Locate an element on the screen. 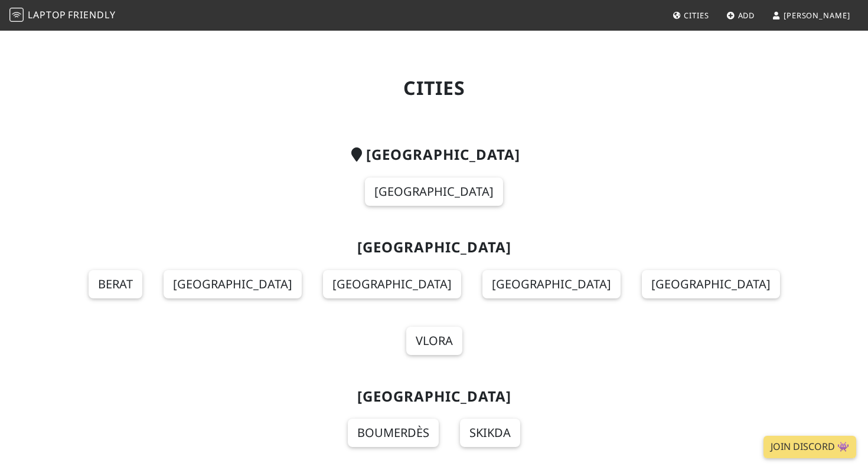 The image size is (868, 470). a: Add is located at coordinates (741, 15).